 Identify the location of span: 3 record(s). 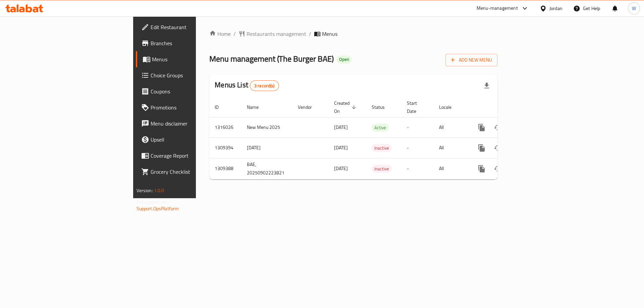
(264, 86).